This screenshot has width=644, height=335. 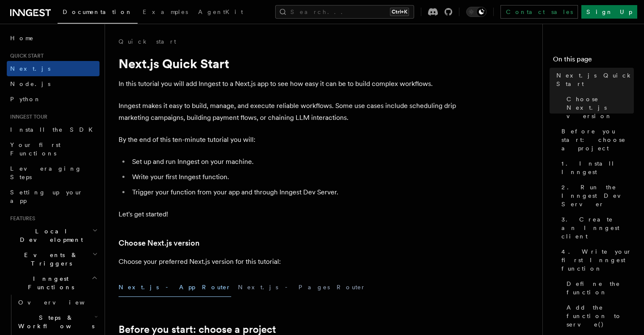 I want to click on span: Quick start, so click(x=25, y=56).